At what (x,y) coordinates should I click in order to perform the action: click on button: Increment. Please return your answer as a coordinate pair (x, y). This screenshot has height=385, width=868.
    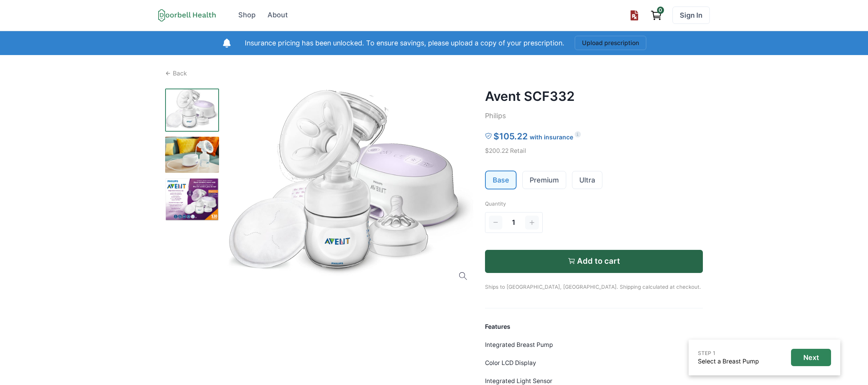
    Looking at the image, I should click on (532, 222).